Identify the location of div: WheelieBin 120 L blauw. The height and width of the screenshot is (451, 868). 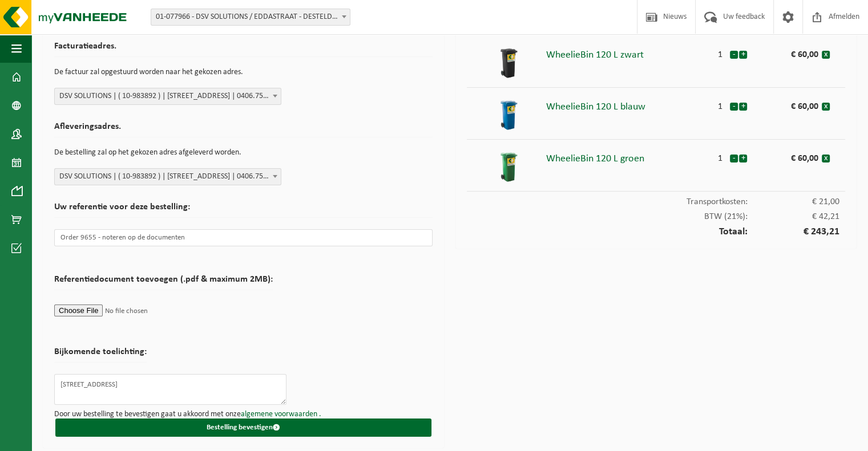
(628, 104).